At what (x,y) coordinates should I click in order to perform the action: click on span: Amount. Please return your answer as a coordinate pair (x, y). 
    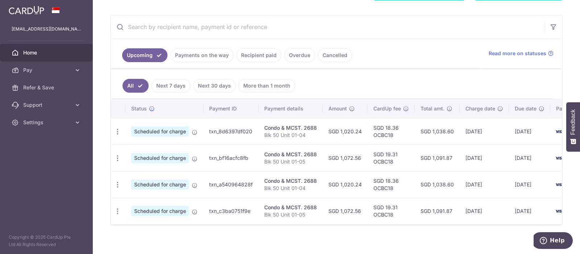
    Looking at the image, I should click on (338, 108).